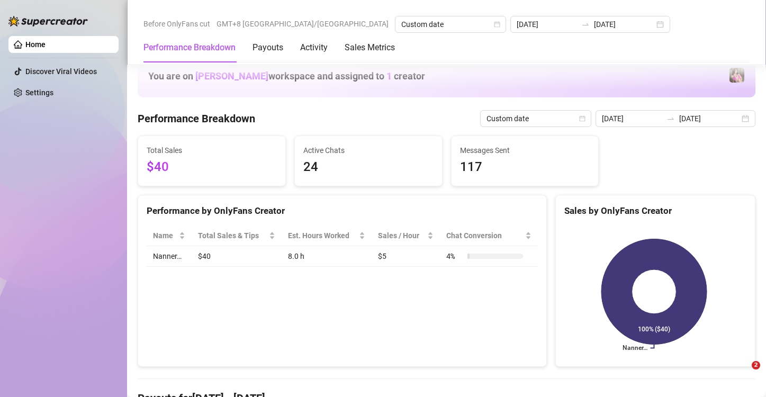  Describe the element at coordinates (48, 21) in the screenshot. I see `img: logo-BBDzfeDw.svg` at that location.